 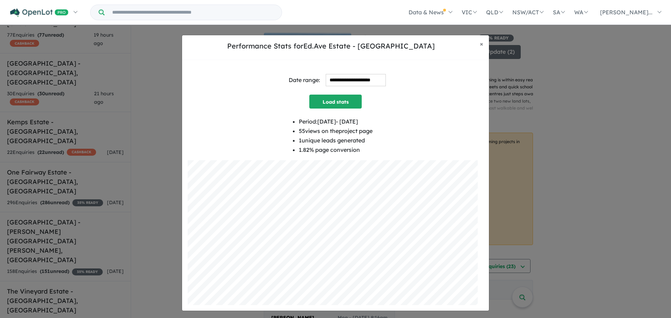 I want to click on img: Openlot PRO Logo White, so click(x=39, y=13).